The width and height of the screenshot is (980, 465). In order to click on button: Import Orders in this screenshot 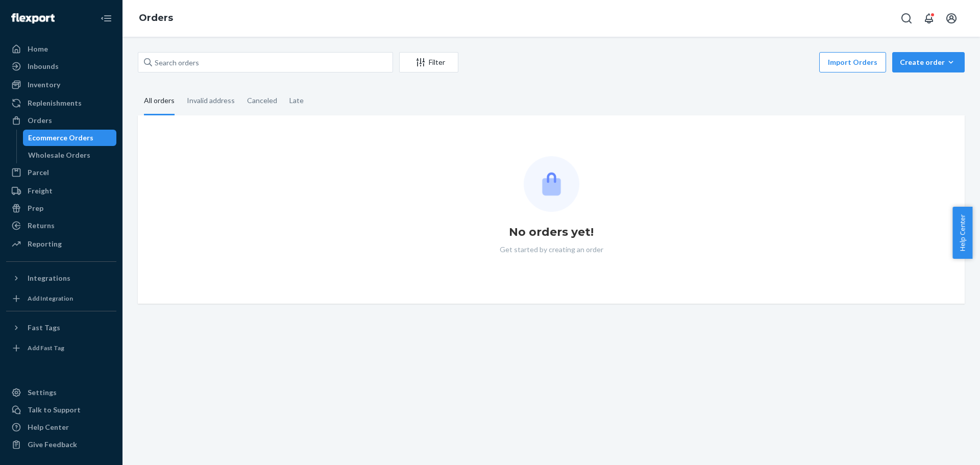, I will do `click(852, 63)`.